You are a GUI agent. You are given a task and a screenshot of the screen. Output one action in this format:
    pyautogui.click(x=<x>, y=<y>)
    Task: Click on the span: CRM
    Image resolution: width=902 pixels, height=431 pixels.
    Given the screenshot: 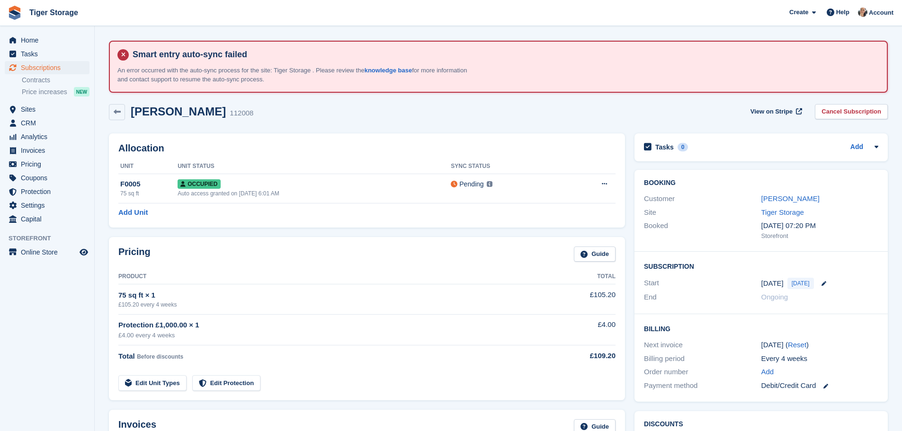 What is the action you would take?
    pyautogui.click(x=49, y=123)
    